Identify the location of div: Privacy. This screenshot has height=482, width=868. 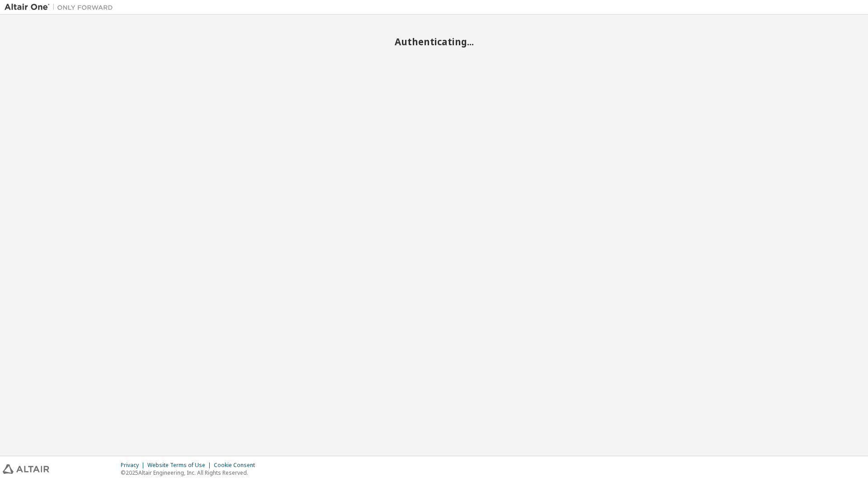
(134, 465).